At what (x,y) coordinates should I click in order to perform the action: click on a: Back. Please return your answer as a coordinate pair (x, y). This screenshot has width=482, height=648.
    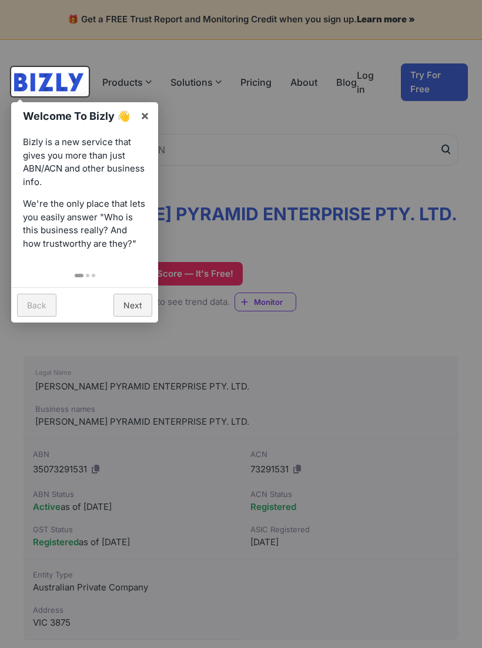
    Looking at the image, I should click on (36, 305).